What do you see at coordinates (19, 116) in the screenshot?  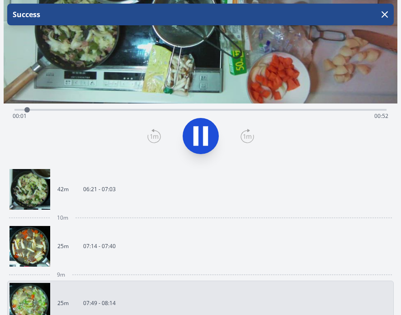 I see `span: 00:01` at bounding box center [19, 116].